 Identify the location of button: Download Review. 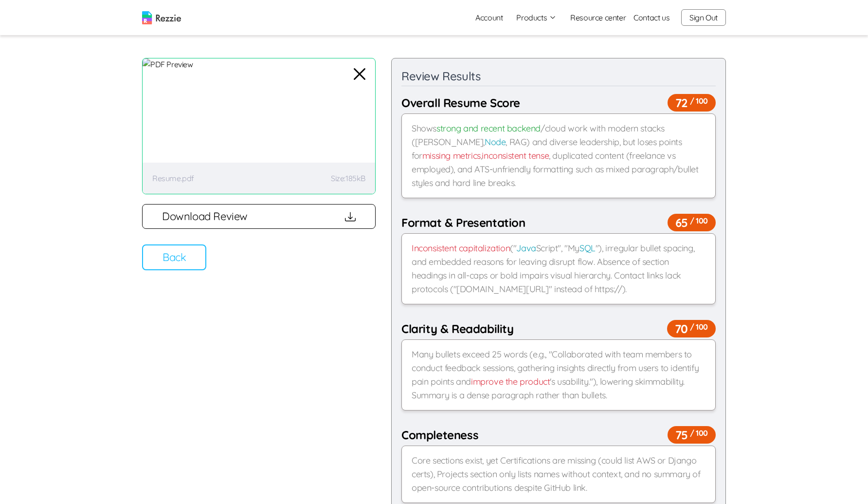
(259, 216).